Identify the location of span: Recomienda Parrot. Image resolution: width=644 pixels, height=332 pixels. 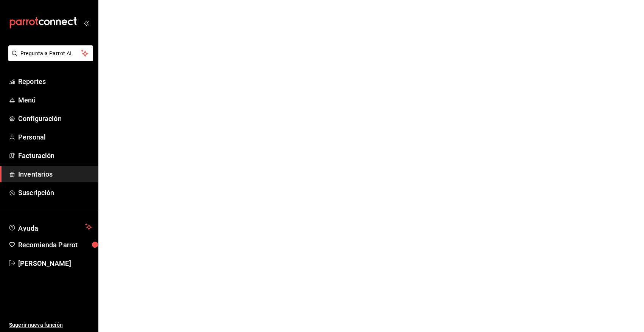
(55, 245).